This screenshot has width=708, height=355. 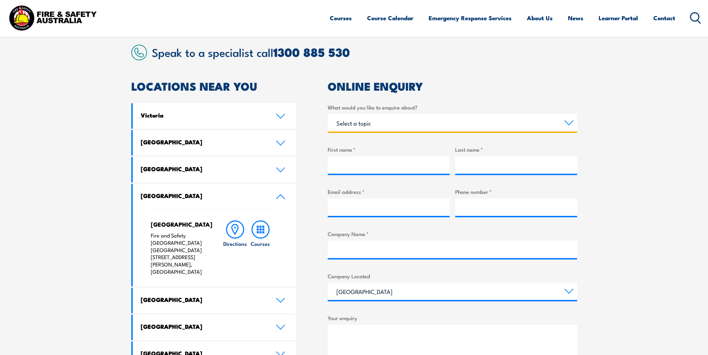 What do you see at coordinates (389, 149) in the screenshot?
I see `label: First name` at bounding box center [389, 149].